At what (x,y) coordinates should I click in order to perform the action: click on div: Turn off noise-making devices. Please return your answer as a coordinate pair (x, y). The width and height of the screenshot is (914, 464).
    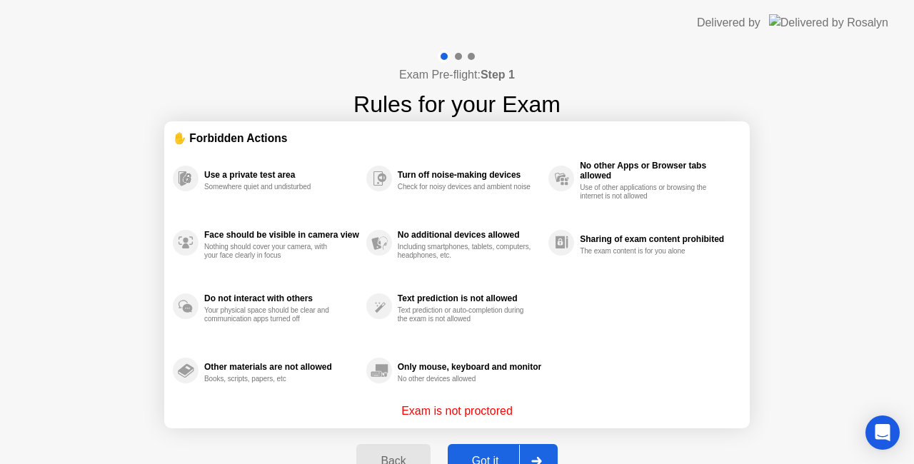
    Looking at the image, I should click on (469, 175).